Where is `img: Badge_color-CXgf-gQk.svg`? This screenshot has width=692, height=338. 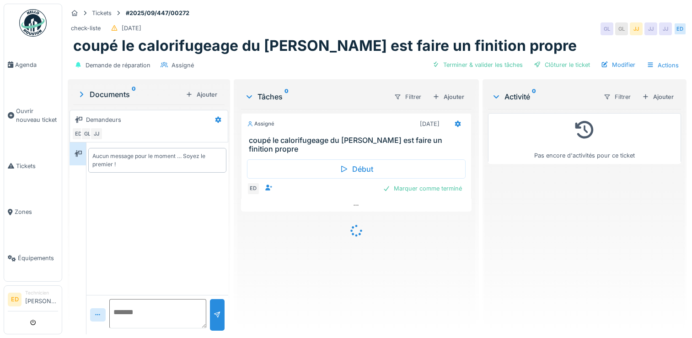
img: Badge_color-CXgf-gQk.svg is located at coordinates (33, 23).